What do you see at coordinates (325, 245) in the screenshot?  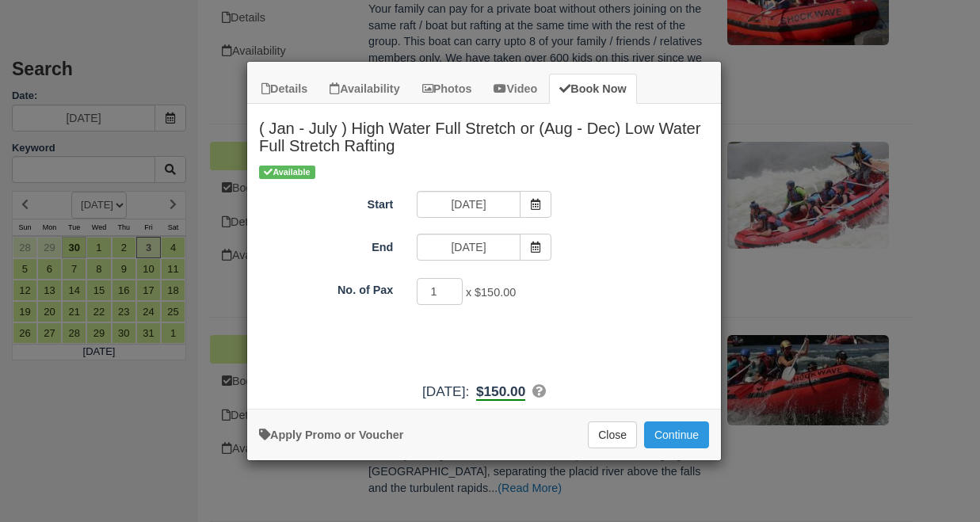 I see `label: End` at bounding box center [325, 245].